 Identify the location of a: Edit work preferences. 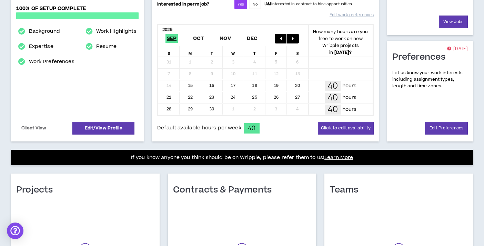
(352, 15).